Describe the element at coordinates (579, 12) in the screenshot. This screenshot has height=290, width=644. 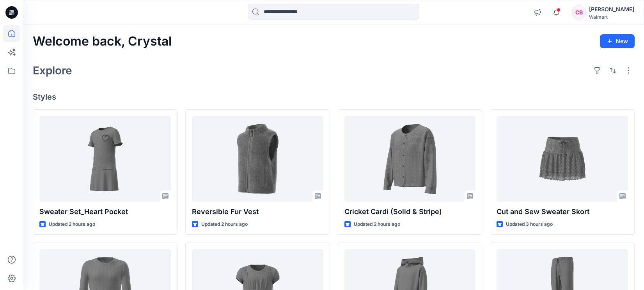
I see `div: CB` at that location.